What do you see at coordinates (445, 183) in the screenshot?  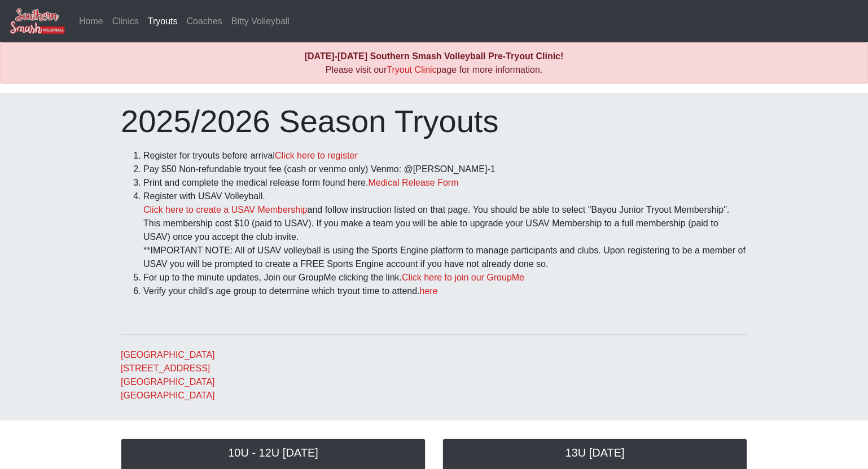 I see `li: Print and complete the medical release form found here.` at bounding box center [445, 183].